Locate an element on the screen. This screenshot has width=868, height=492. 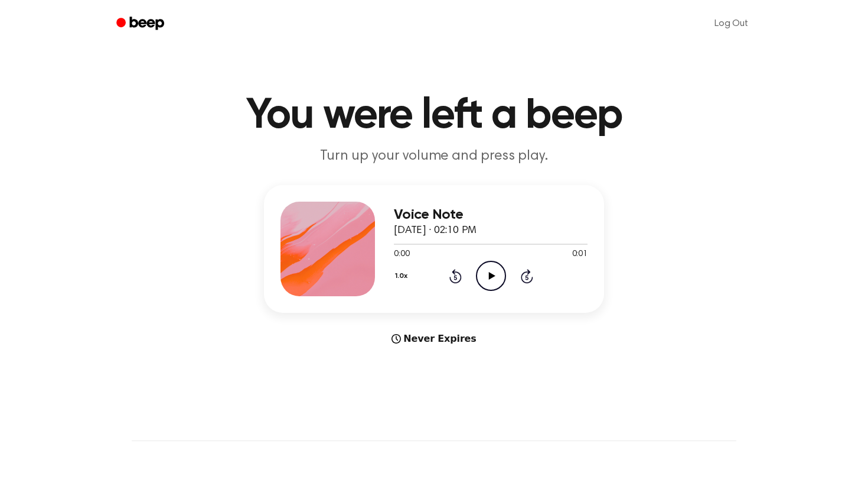
a: Log Out is located at coordinates (732, 24).